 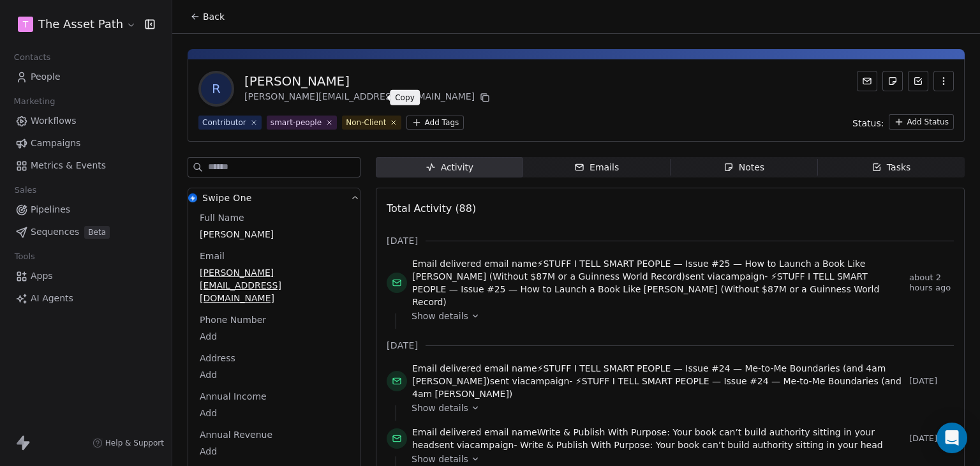 What do you see at coordinates (404, 98) in the screenshot?
I see `p: Copy` at bounding box center [404, 98].